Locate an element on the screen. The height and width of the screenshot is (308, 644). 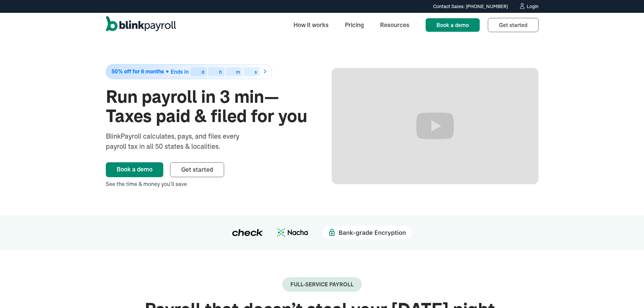
div: h is located at coordinates (221, 72).